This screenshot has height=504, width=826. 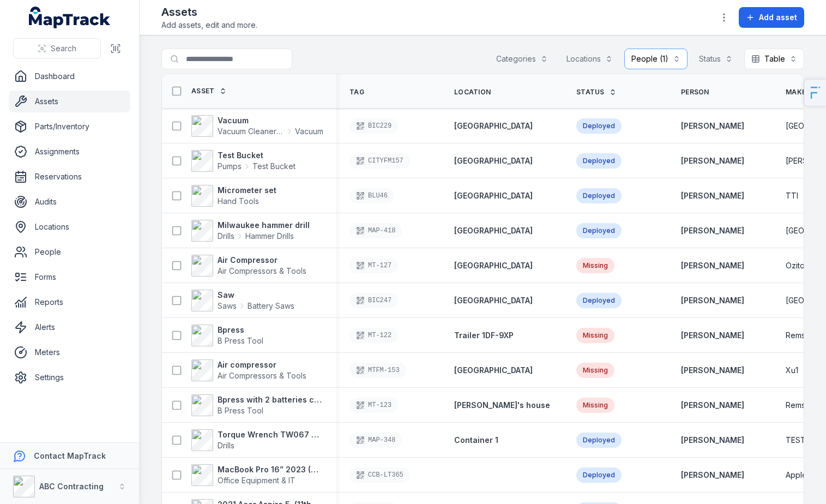 I want to click on a: BpressB Press Tool, so click(x=228, y=336).